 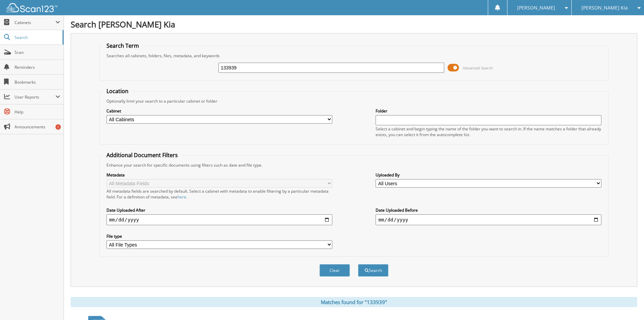 What do you see at coordinates (489, 132) in the screenshot?
I see `div: Select a cabinet and begin typing the name of the folder you want to search in. If the name match...` at bounding box center [489, 132].